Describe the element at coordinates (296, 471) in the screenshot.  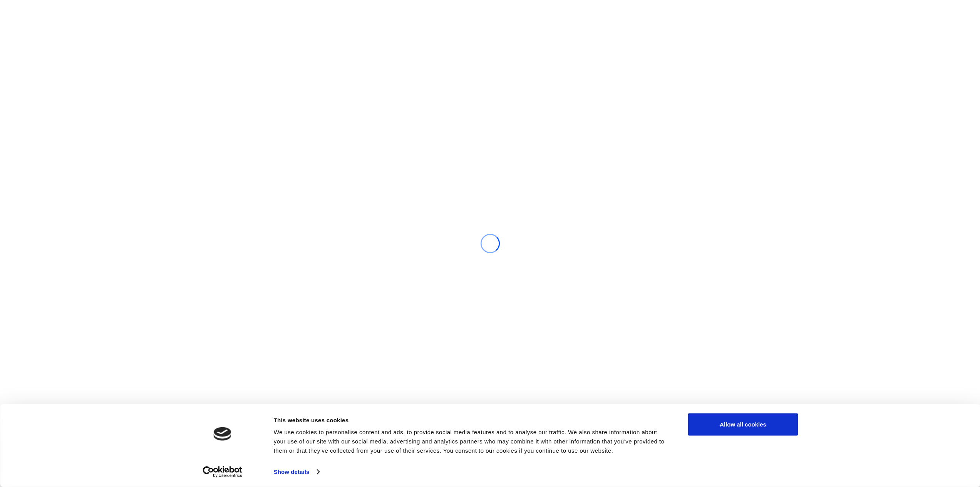
I see `a: Show details` at that location.